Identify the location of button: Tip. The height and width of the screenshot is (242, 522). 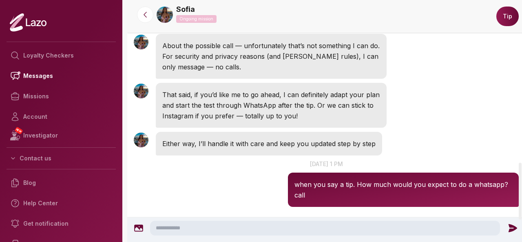
(507, 16).